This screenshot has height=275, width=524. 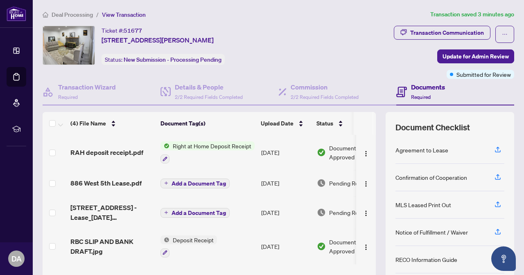 I want to click on div: Transaction Communication, so click(x=447, y=33).